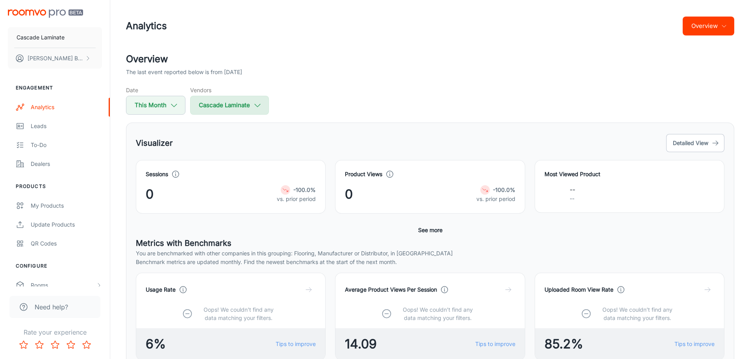  Describe the element at coordinates (430, 243) in the screenshot. I see `h5: Metrics with Benchmarks` at that location.